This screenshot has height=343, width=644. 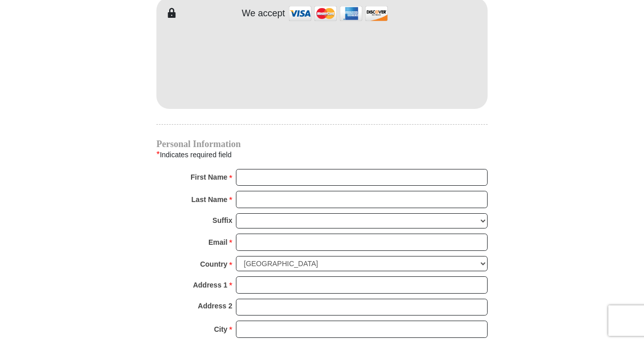 What do you see at coordinates (211, 285) in the screenshot?
I see `strong: Address 1` at bounding box center [211, 285].